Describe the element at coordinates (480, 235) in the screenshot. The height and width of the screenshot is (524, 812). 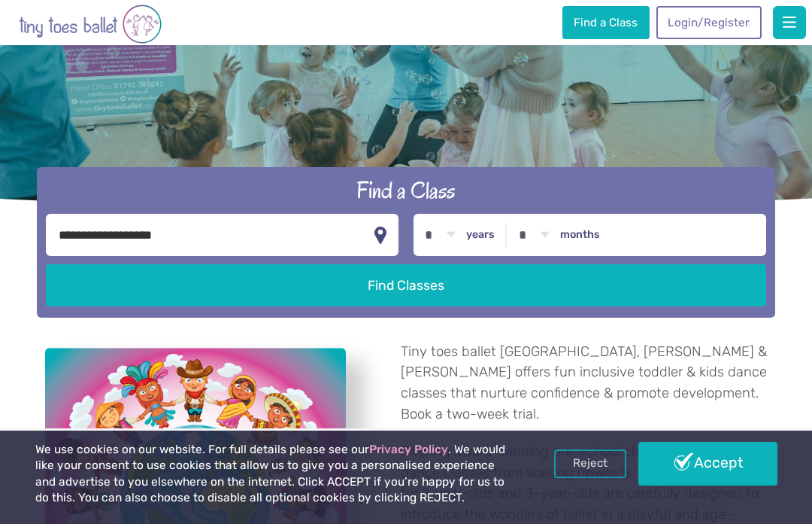
I see `label: years` at that location.